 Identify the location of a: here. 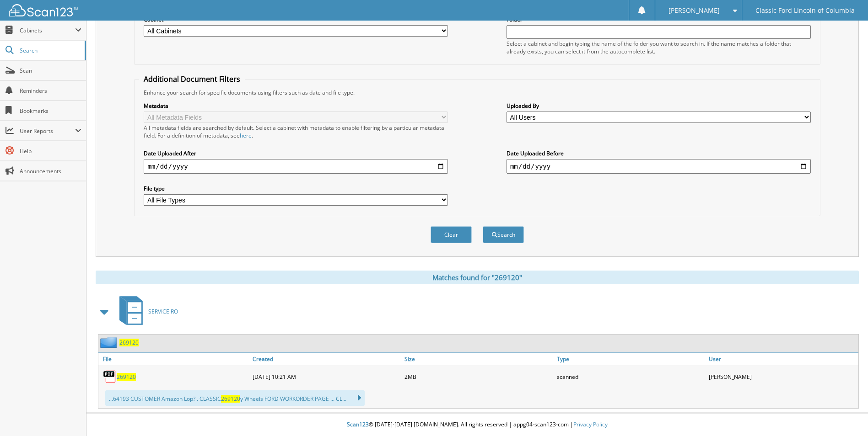
(246, 135).